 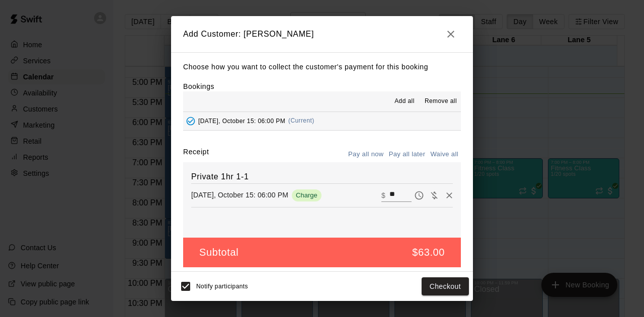 What do you see at coordinates (419, 194) in the screenshot?
I see `span: Pay later` at bounding box center [419, 194].